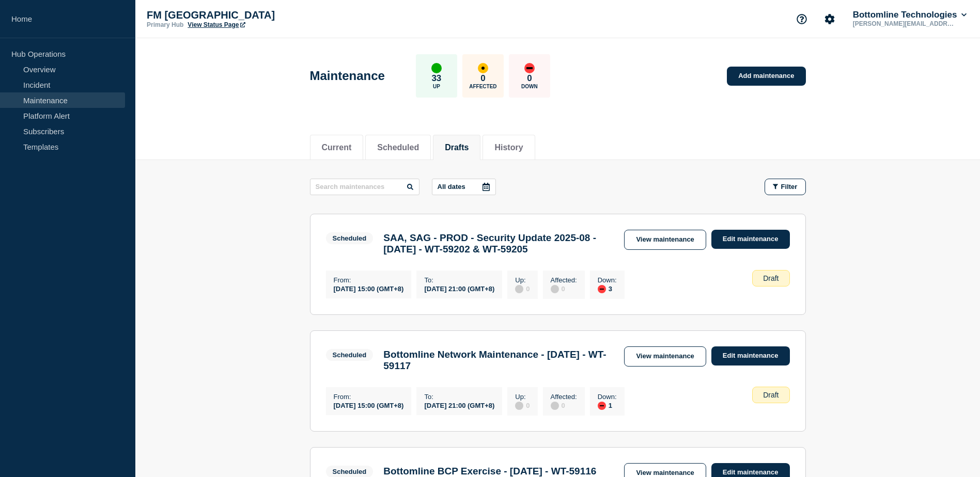 This screenshot has width=980, height=477. What do you see at coordinates (785, 187) in the screenshot?
I see `button: Filter` at bounding box center [785, 187].